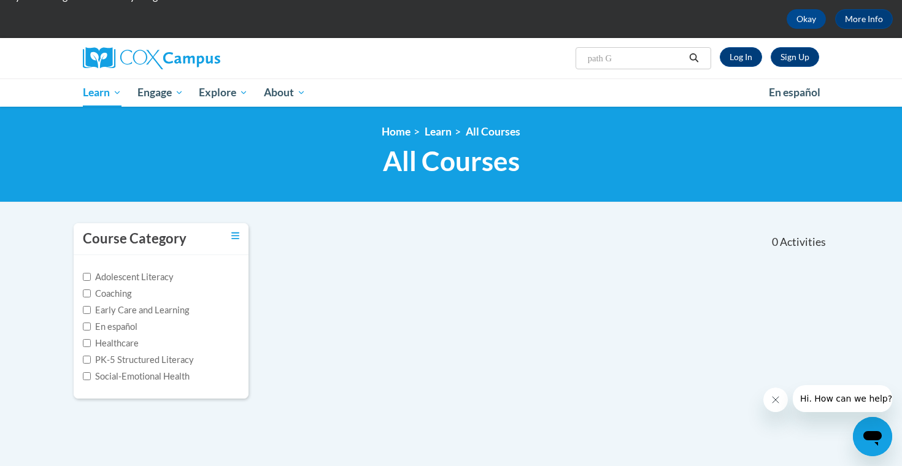  What do you see at coordinates (138, 360) in the screenshot?
I see `label: PK-5 Structured Literacy` at bounding box center [138, 360].